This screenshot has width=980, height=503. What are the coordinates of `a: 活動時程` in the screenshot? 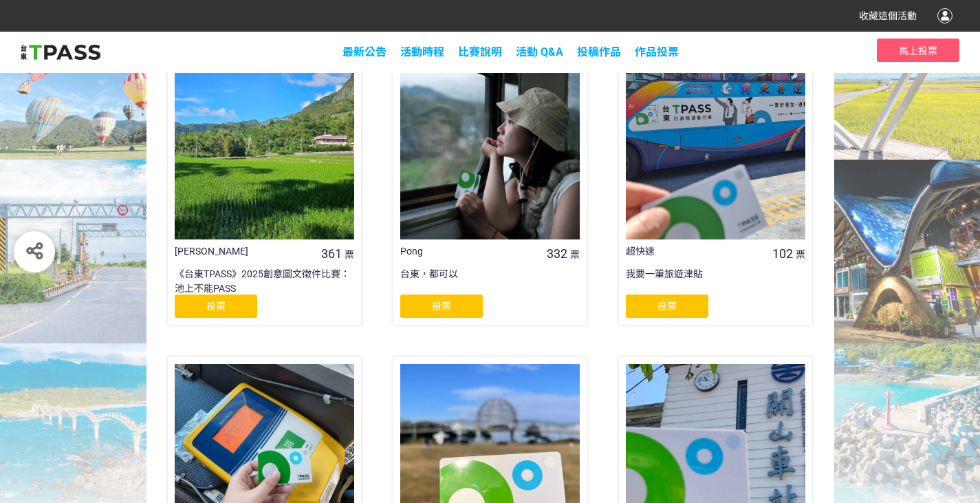 It's located at (422, 52).